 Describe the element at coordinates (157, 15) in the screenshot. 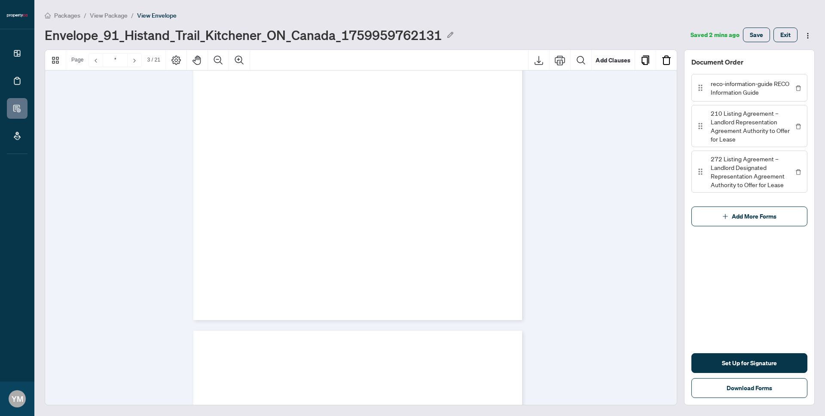

I see `span: View Envelope` at that location.